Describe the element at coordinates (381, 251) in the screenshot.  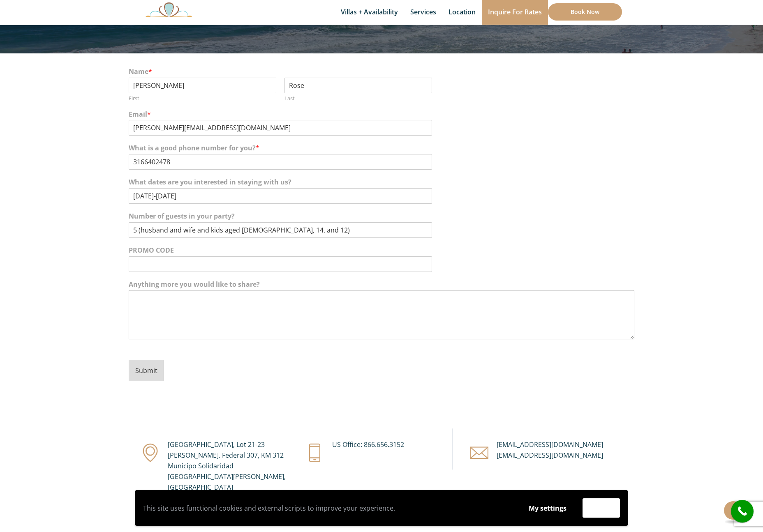
I see `label: PROMO CODE` at that location.